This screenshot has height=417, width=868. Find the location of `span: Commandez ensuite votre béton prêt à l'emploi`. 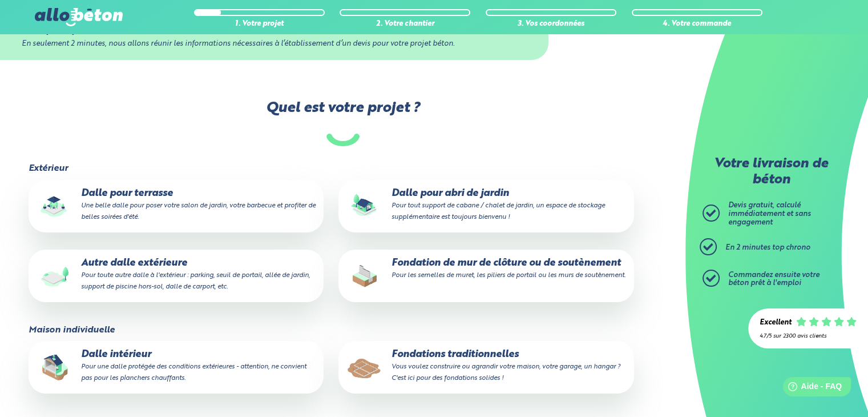

span: Commandez ensuite votre béton prêt à l'emploi is located at coordinates (774, 279).